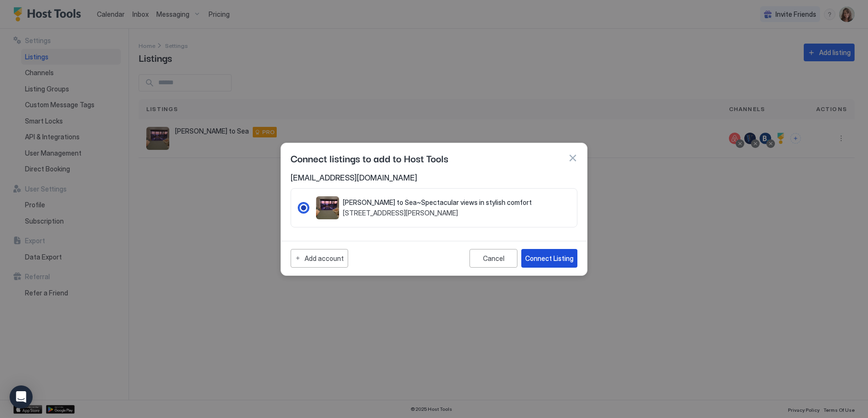 This screenshot has height=418, width=868. What do you see at coordinates (328, 208) in the screenshot?
I see `div: listing image` at bounding box center [328, 208].